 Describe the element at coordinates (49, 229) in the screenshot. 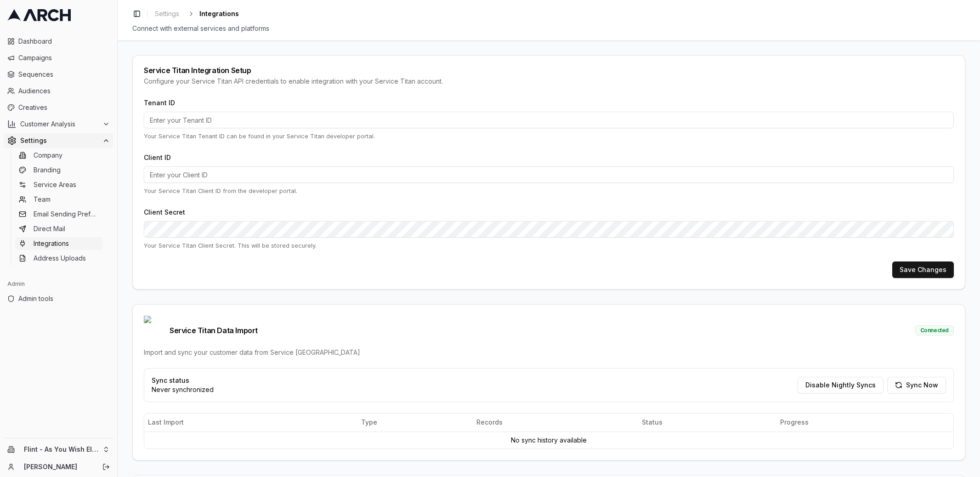

I see `span: Direct Mail` at that location.